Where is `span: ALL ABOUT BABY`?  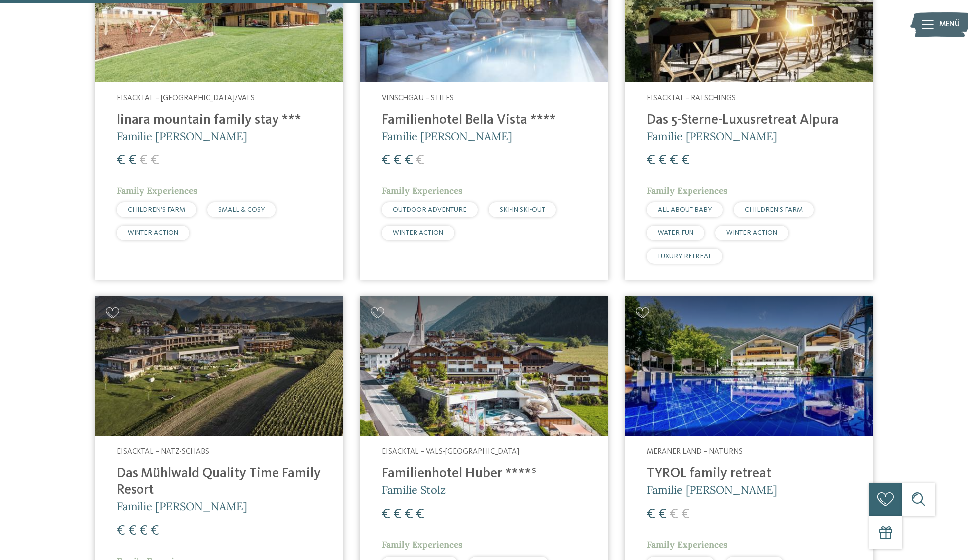 span: ALL ABOUT BABY is located at coordinates (685, 210).